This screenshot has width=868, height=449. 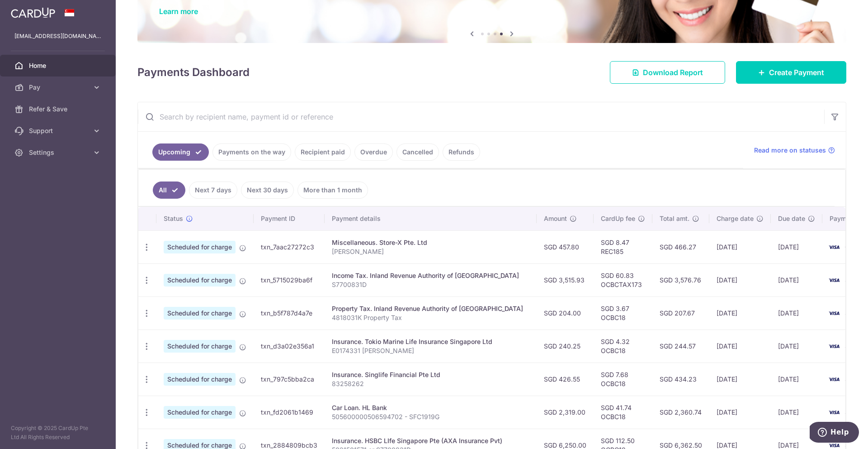 What do you see at coordinates (623, 279) in the screenshot?
I see `td: SGD 60.83 OCBCTAX173` at bounding box center [623, 279].